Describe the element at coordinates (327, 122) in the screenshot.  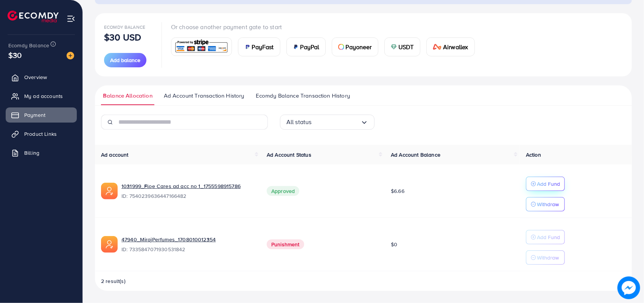
I see `div: Search for option` at that location.